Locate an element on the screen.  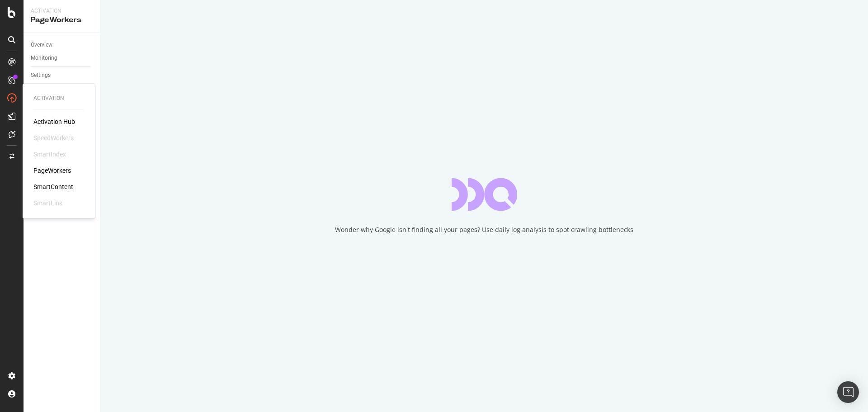
a: SmartIndex is located at coordinates (50, 154).